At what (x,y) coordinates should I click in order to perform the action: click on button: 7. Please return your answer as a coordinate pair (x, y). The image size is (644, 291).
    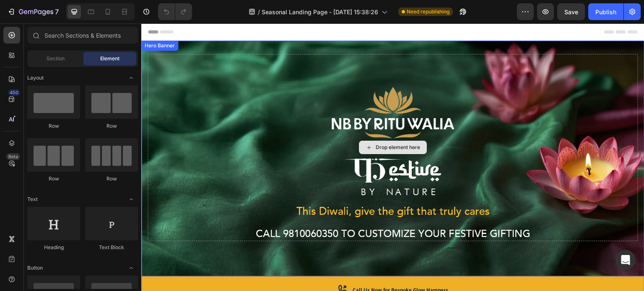
    Looking at the image, I should click on (32, 12).